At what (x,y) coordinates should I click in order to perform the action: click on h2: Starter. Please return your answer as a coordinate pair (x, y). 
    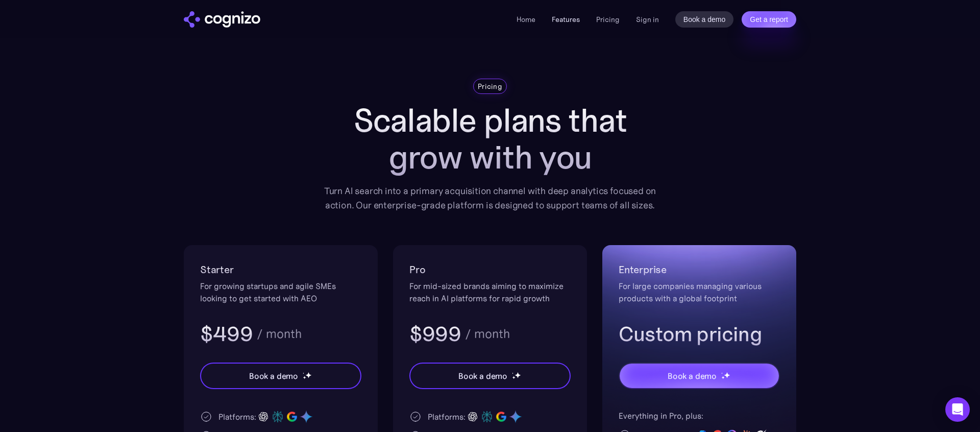
    Looking at the image, I should click on (281, 270).